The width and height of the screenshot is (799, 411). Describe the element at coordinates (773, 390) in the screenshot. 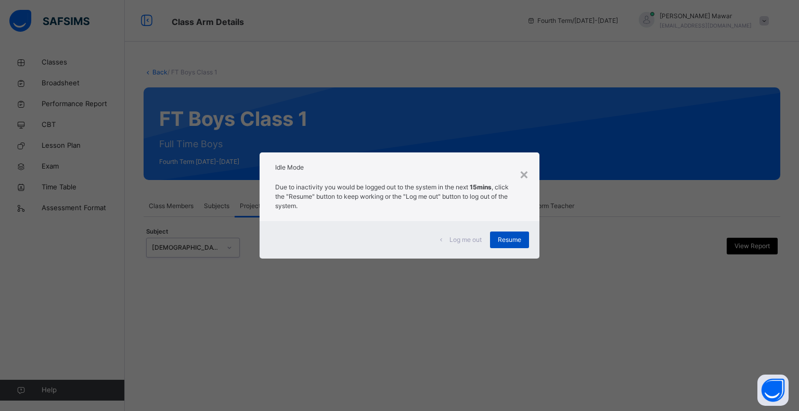

I see `button: Open asap` at that location.